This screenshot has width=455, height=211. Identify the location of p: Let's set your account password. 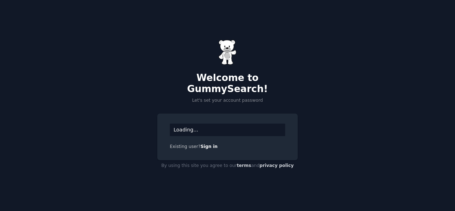
(228, 101).